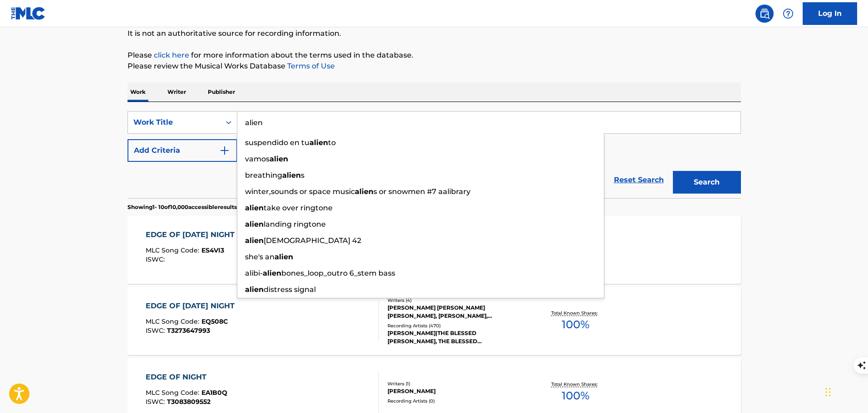 Image resolution: width=868 pixels, height=413 pixels. What do you see at coordinates (639, 180) in the screenshot?
I see `a: Reset Search` at bounding box center [639, 180].